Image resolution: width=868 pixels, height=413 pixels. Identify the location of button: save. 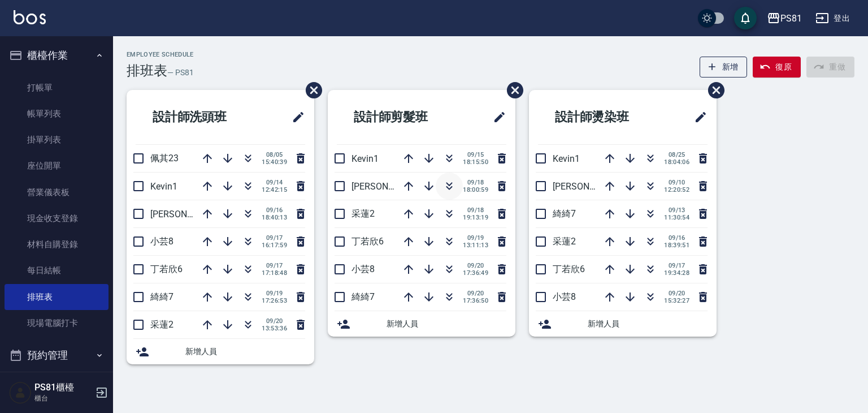
(746, 19).